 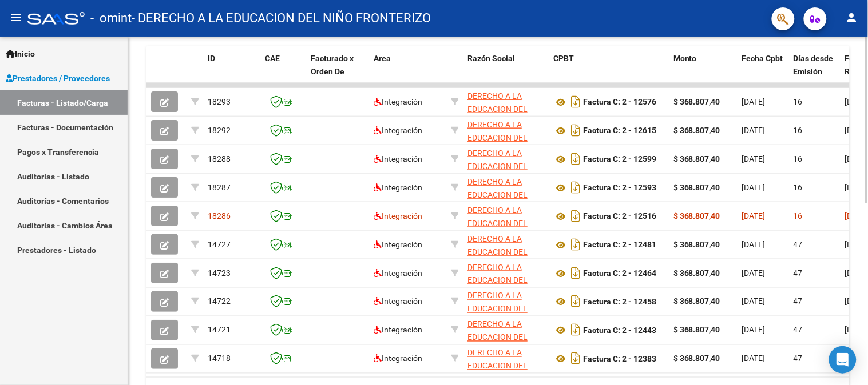 What do you see at coordinates (20, 54) in the screenshot?
I see `span: Inicio` at bounding box center [20, 54].